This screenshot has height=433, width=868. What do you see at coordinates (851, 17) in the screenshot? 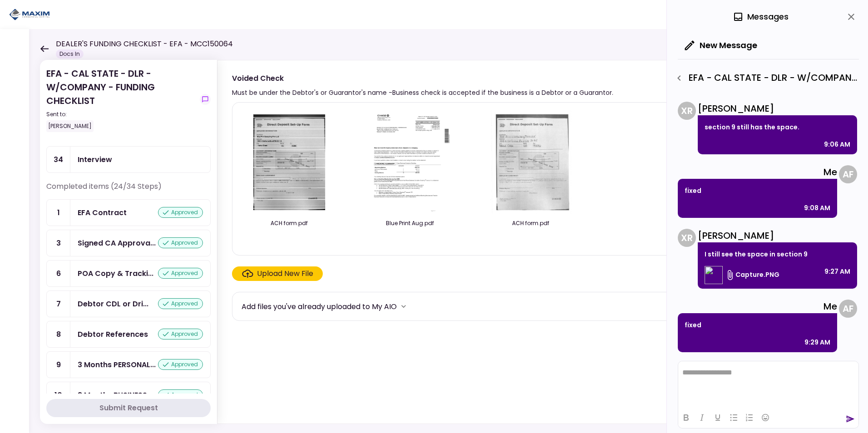
I see `button: close` at bounding box center [851, 17].